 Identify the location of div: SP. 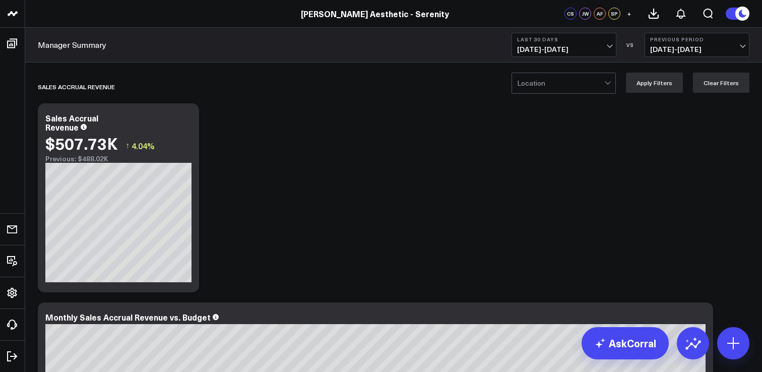
(614, 14).